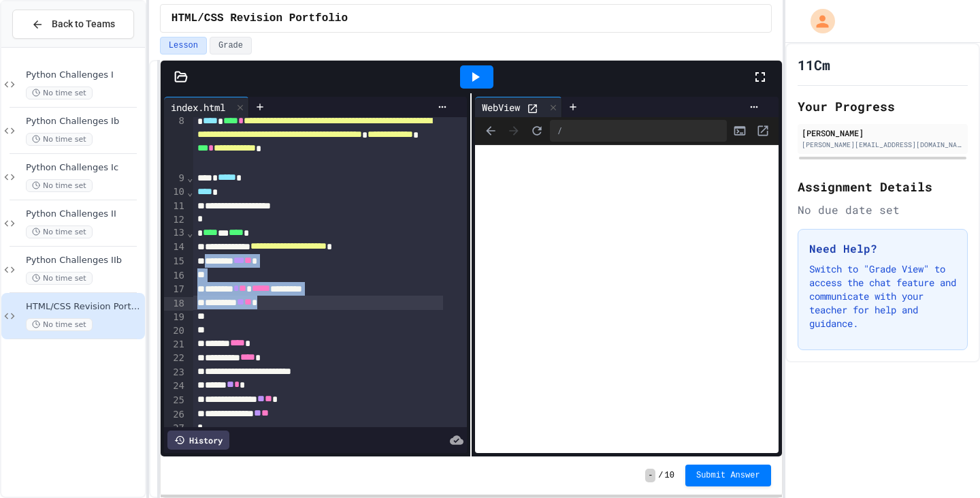 The image size is (980, 498). Describe the element at coordinates (740, 131) in the screenshot. I see `button: Console` at that location.